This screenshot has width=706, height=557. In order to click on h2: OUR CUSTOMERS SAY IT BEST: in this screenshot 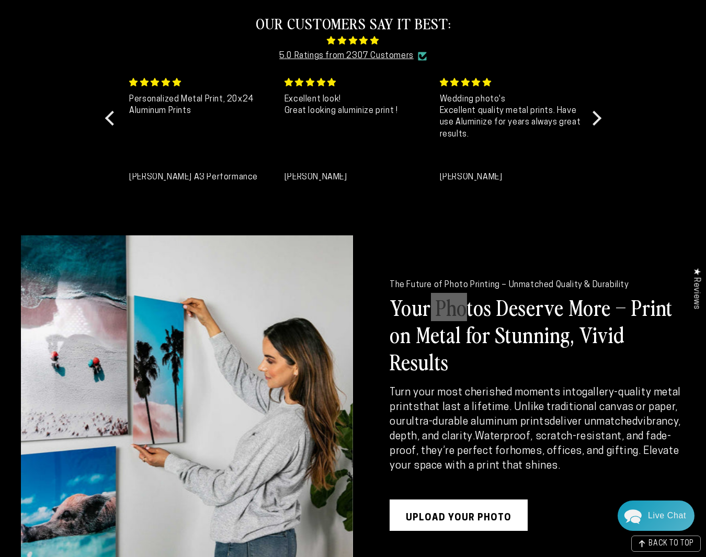, I will do `click(353, 23)`.